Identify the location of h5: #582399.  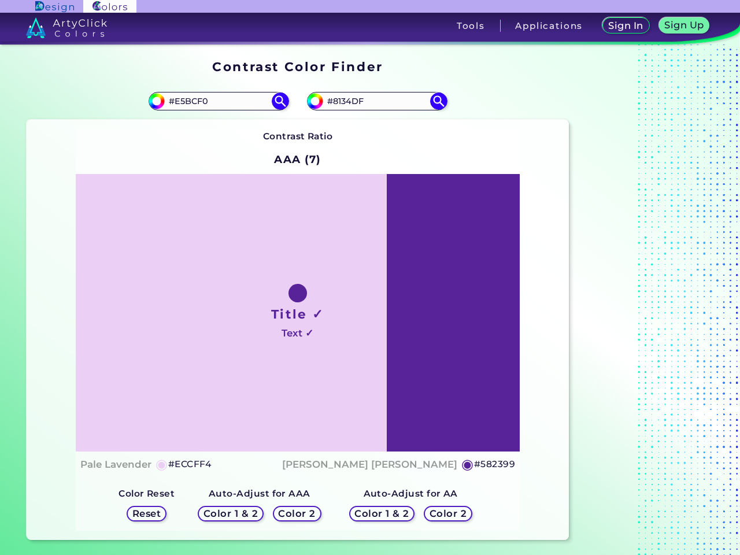
(494, 464).